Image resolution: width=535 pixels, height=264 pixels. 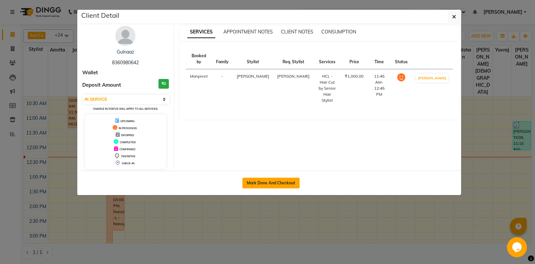 I want to click on th: Status, so click(x=401, y=59).